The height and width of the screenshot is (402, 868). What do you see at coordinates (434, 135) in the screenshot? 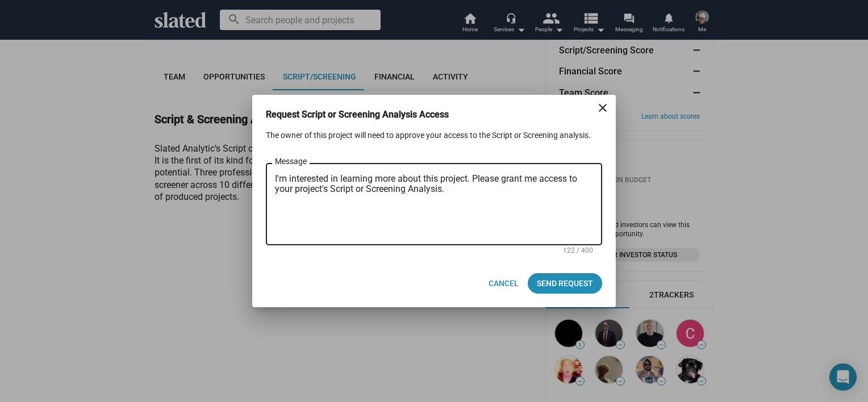
I see `p: The owner of this project will need to approve your access to the Script or Screening analysis.` at bounding box center [434, 135].